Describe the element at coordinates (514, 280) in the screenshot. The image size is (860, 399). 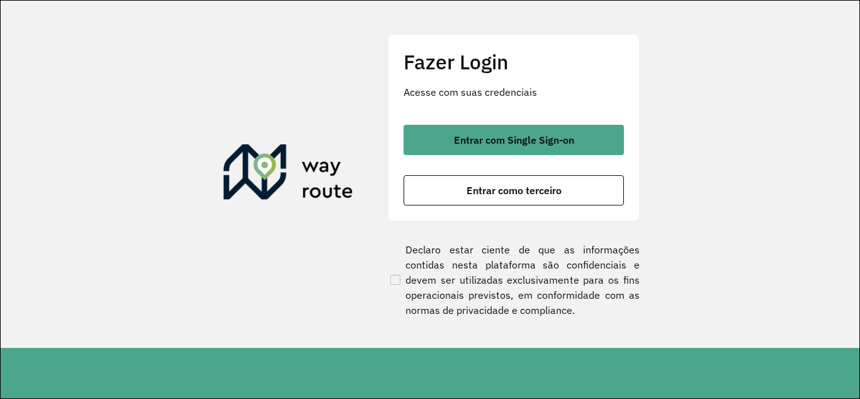
I see `label: Declaro estar ciente de que as informações contidas nesta plataforma são confidenciais e devem se...` at that location.